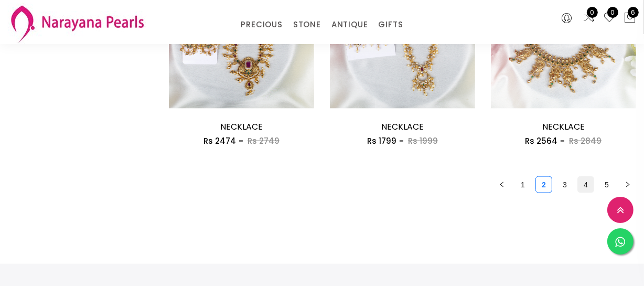 This screenshot has height=286, width=644. What do you see at coordinates (607, 185) in the screenshot?
I see `a: 5` at bounding box center [607, 185].